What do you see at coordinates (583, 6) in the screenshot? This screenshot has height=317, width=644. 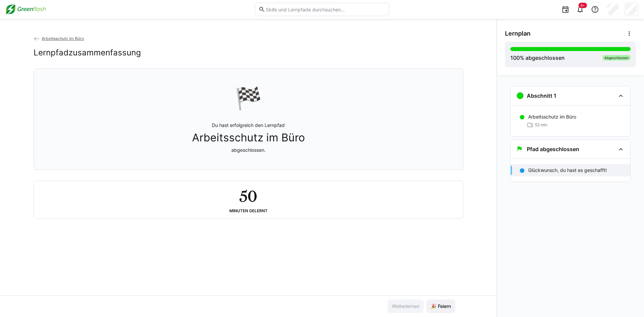 I see `span: 9+` at bounding box center [583, 6].